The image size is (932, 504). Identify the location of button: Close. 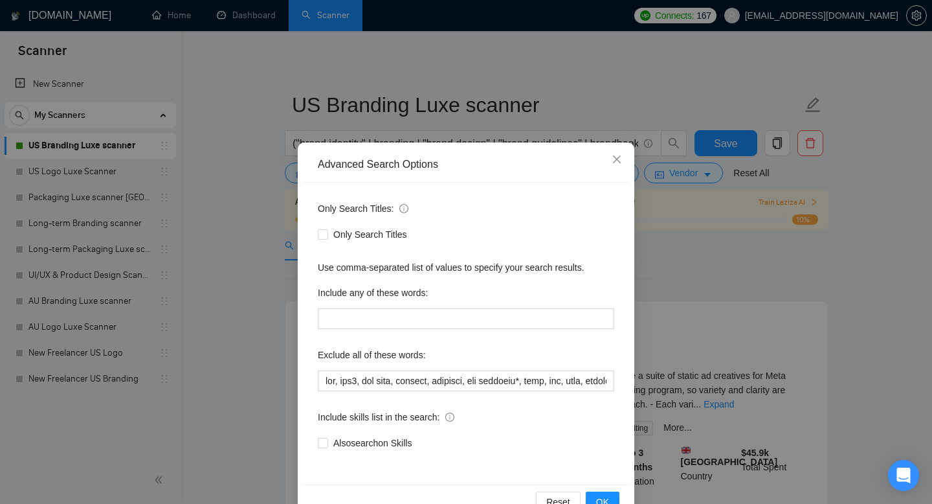
(617, 160).